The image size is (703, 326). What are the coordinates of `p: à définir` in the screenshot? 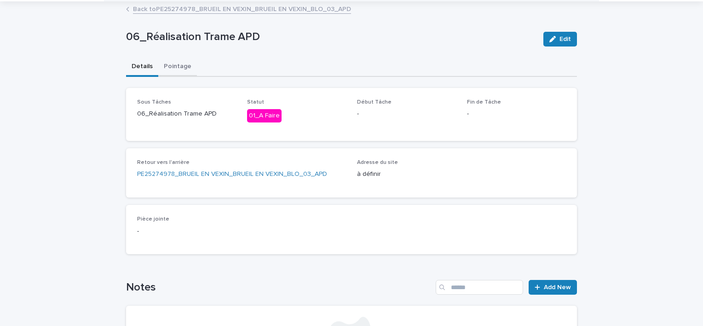 It's located at (461, 174).